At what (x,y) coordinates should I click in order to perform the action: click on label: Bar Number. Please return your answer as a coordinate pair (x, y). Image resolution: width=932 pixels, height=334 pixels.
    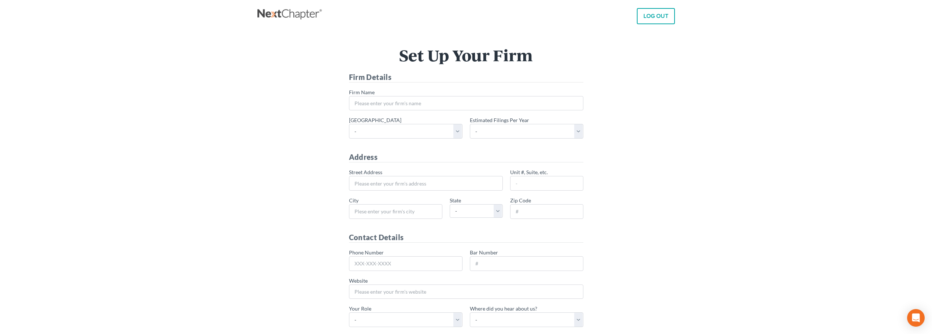
    Looking at the image, I should click on (484, 252).